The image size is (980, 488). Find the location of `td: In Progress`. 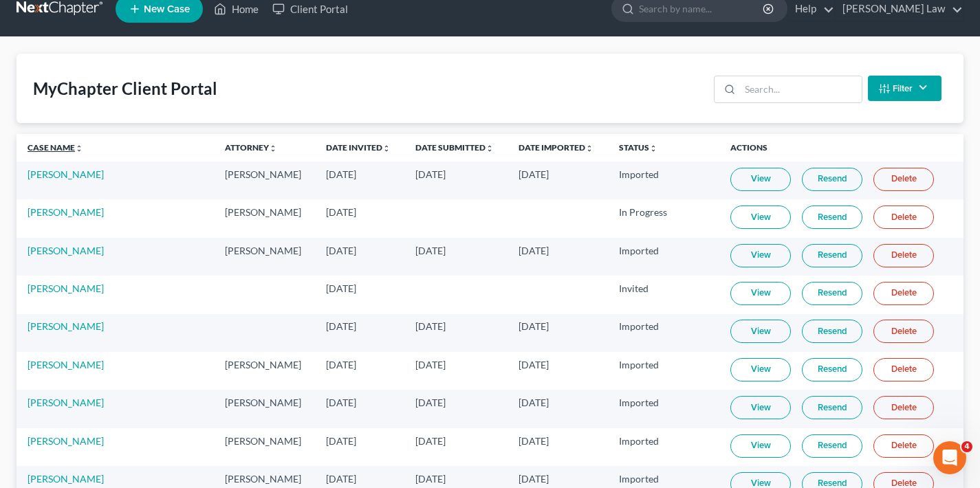

td: In Progress is located at coordinates (663, 218).